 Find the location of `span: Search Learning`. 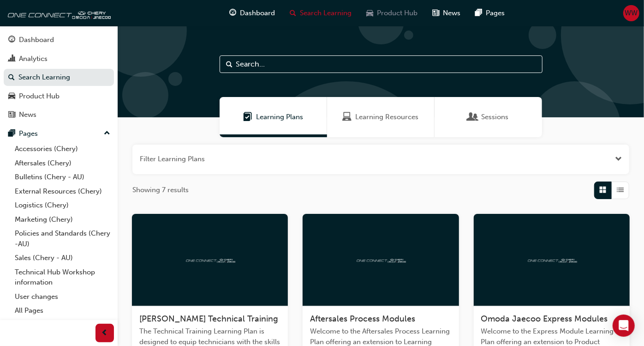

span: Search Learning is located at coordinates (326, 13).